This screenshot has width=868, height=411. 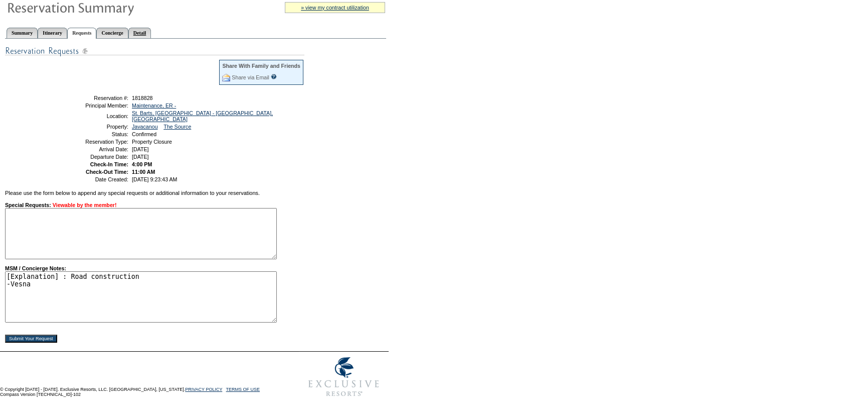 I want to click on a: Concierge, so click(x=112, y=32).